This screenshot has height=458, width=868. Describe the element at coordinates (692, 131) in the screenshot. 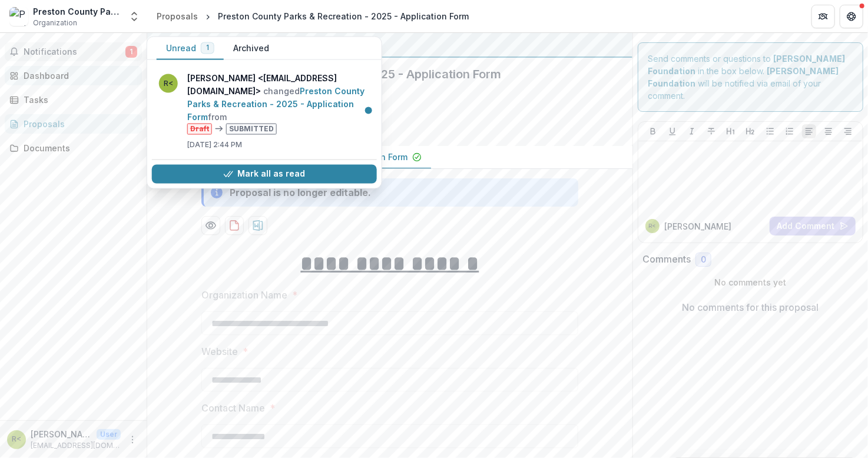

I see `button: Italicize` at that location.